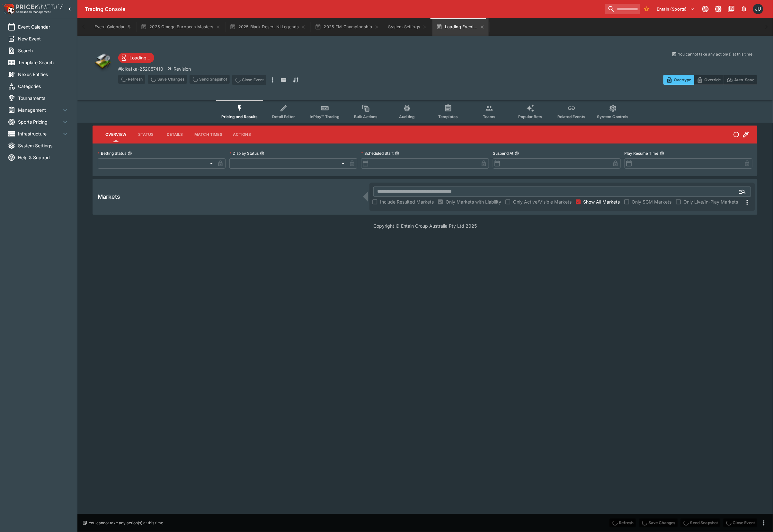 This screenshot has height=532, width=773. What do you see at coordinates (745, 80) in the screenshot?
I see `p: Auto-Save` at bounding box center [745, 80].